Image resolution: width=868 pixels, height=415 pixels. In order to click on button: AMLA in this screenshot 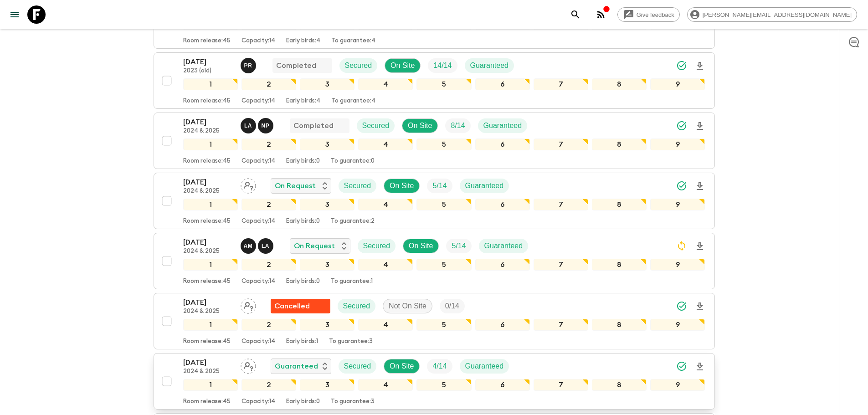, I will do `click(258, 246)`.